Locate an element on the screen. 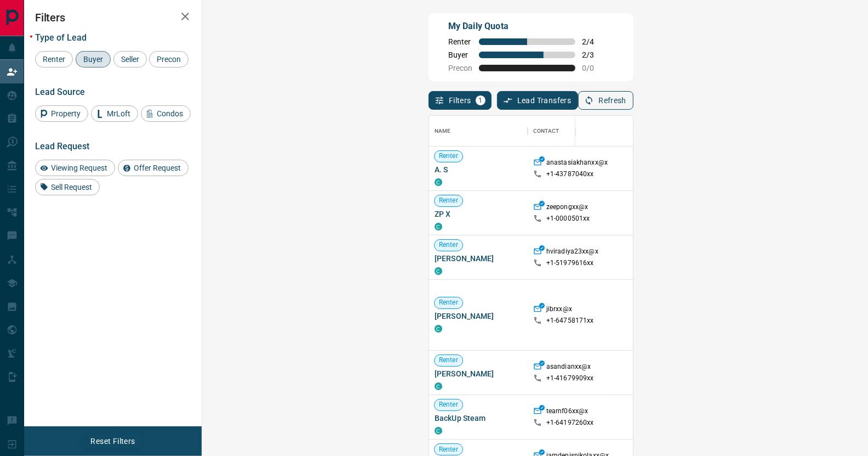  div: Precon is located at coordinates (169, 59).